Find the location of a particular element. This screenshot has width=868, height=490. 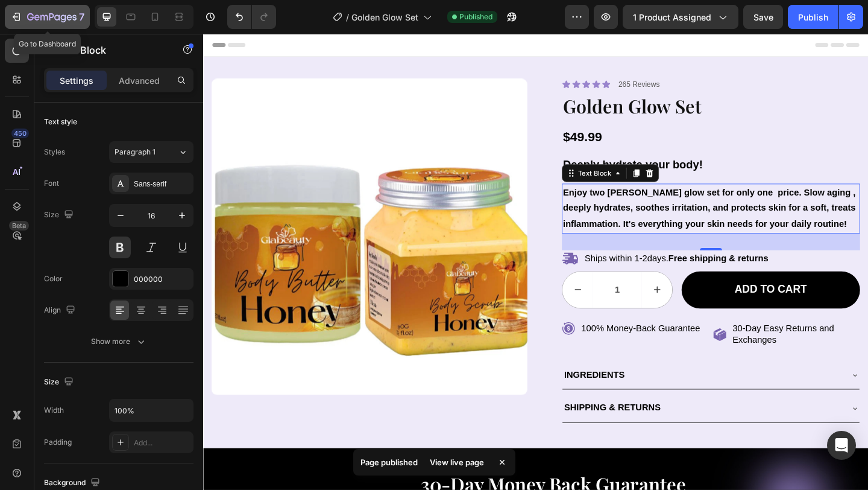

div: $49.99 is located at coordinates (552, 112).